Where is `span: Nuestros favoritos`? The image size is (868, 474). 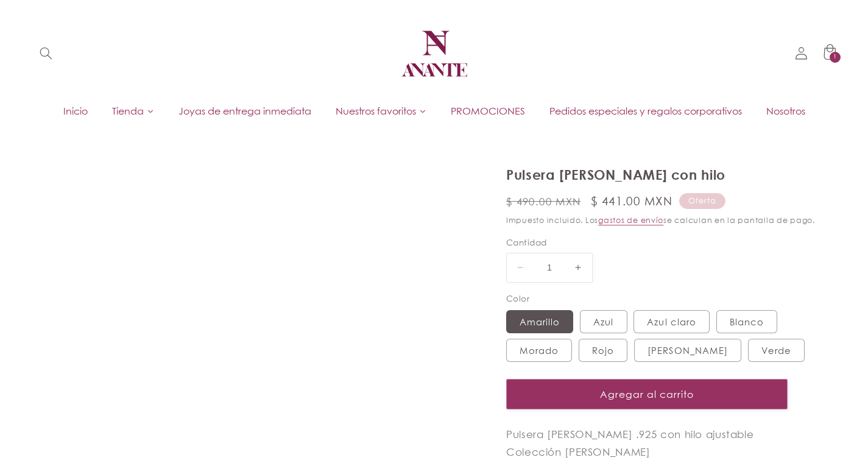
span: Nuestros favoritos is located at coordinates (375, 111).